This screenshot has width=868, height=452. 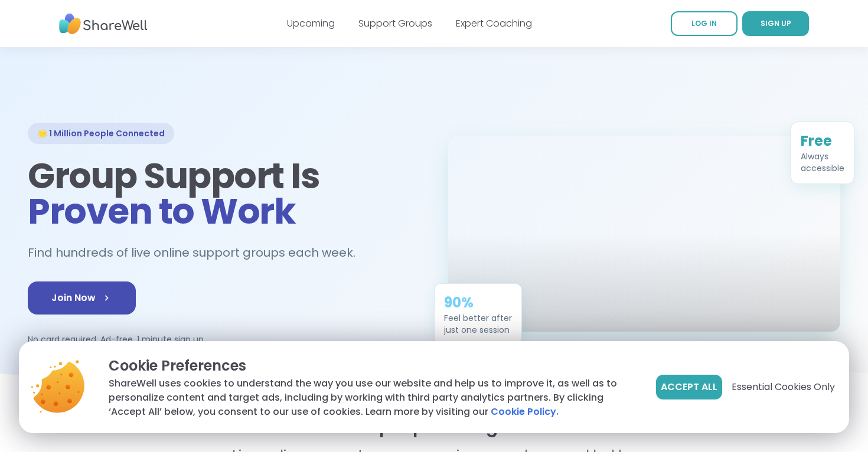 I want to click on a: Upcoming, so click(x=310, y=23).